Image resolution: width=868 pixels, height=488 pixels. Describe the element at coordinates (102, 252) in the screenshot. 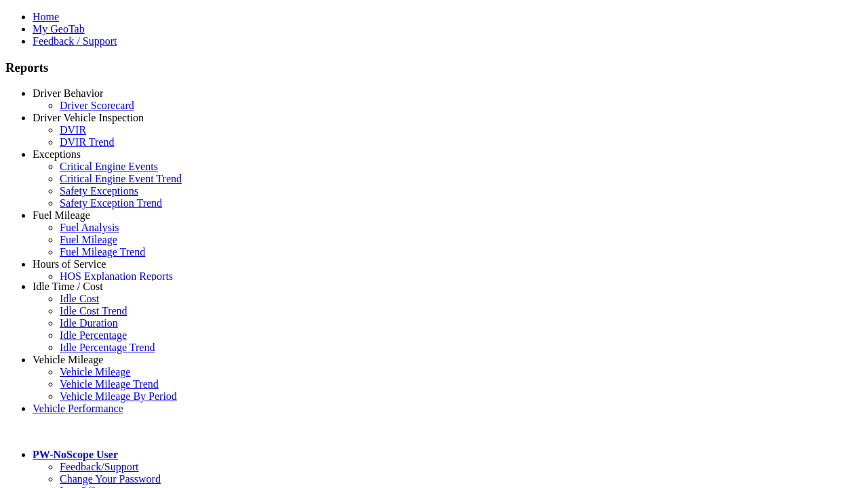

I see `a: Fuel Mileage Trend` at that location.